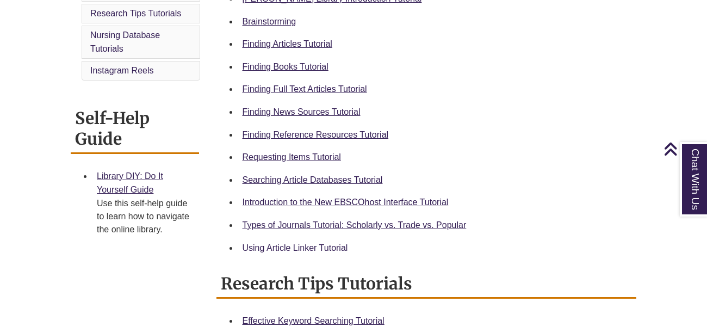 The height and width of the screenshot is (333, 707). Describe the element at coordinates (684, 149) in the screenshot. I see `a: Back to Top` at that location.